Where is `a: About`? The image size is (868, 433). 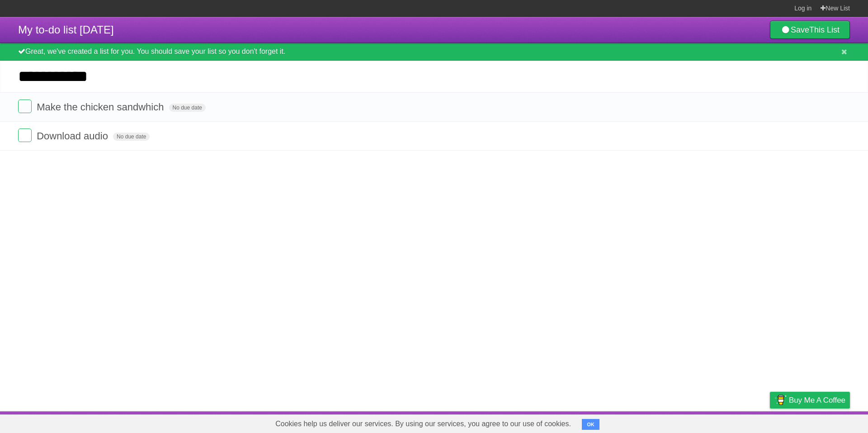 a: About is located at coordinates (659, 422).